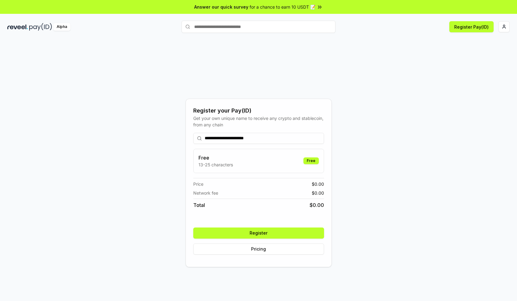 Image resolution: width=517 pixels, height=301 pixels. Describe the element at coordinates (216, 165) in the screenshot. I see `p: 13-25 characters` at that location.